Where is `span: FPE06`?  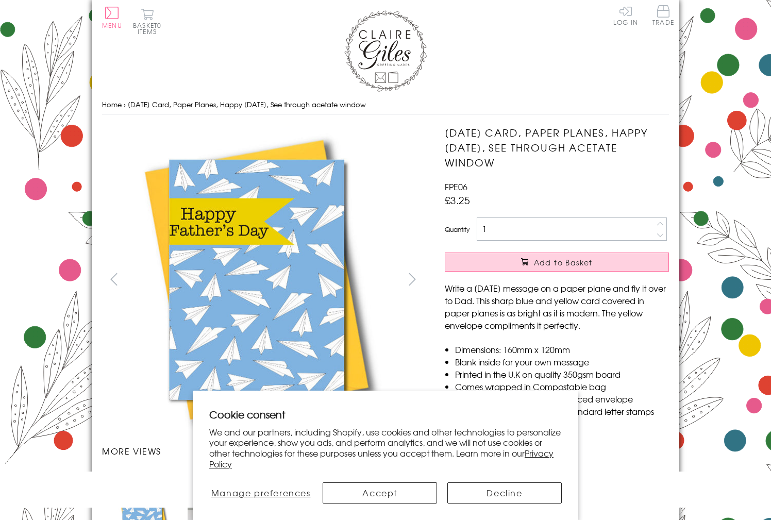 span: FPE06 is located at coordinates (456, 187).